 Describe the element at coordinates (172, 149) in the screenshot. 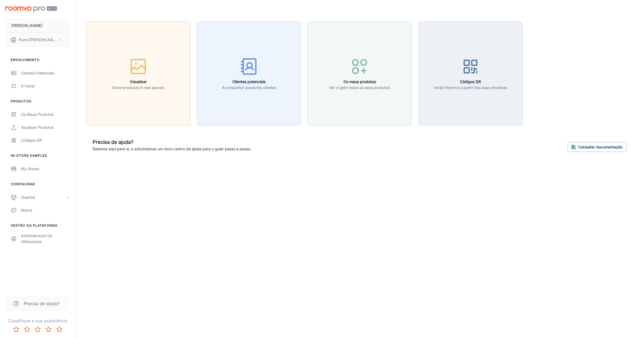

I see `p: Estamos aqui para si, e adicionámos um novo centro de ajuda para o guiar passo a passo.` at that location.